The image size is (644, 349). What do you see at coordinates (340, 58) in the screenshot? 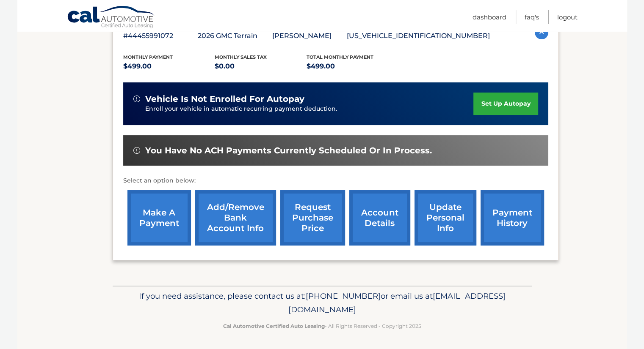
I see `span: Total Monthly Payment` at bounding box center [340, 58].